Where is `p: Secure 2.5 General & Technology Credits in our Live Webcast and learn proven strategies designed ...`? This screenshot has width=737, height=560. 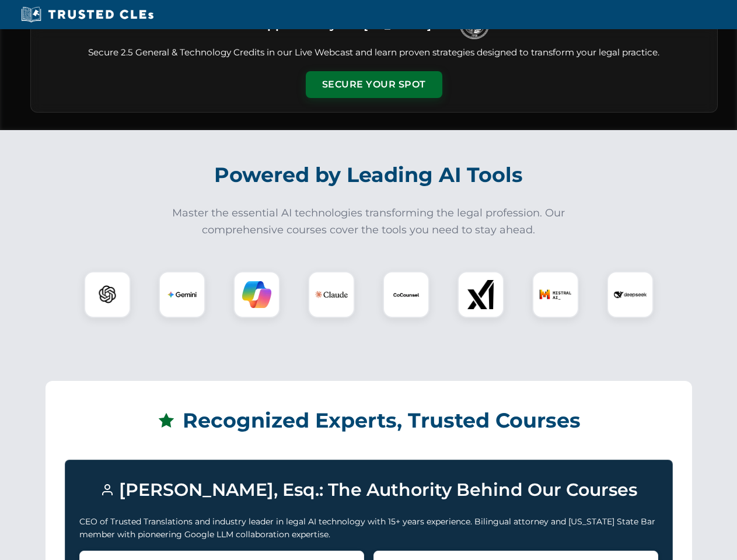
p: Secure 2.5 General & Technology Credits in our Live Webcast and learn proven strategies designed ... is located at coordinates (374, 52).